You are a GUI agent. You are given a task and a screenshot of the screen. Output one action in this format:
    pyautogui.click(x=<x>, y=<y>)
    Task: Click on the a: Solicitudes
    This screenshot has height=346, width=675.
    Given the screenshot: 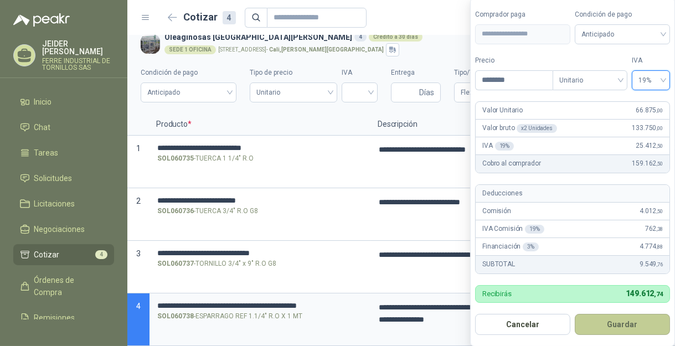 What is the action you would take?
    pyautogui.click(x=64, y=178)
    